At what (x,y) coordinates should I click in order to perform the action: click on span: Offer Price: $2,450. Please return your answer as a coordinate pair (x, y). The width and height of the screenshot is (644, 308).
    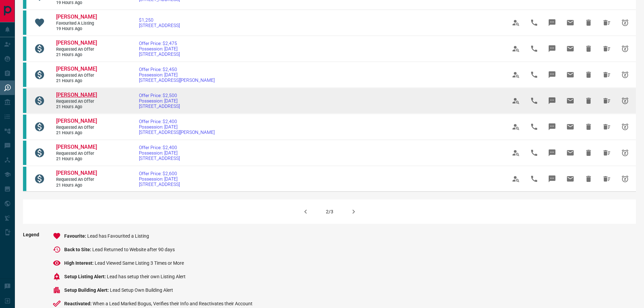
    Looking at the image, I should click on (176, 69).